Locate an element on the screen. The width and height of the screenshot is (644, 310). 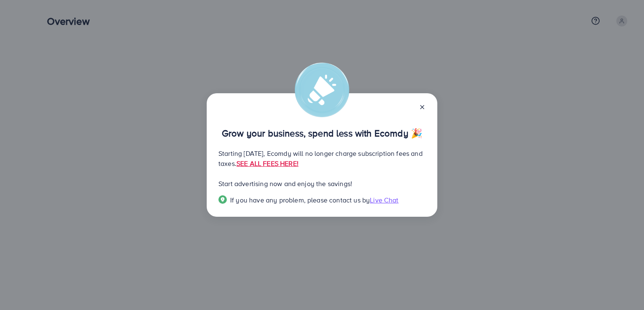
span: Live Chat is located at coordinates (384, 200).